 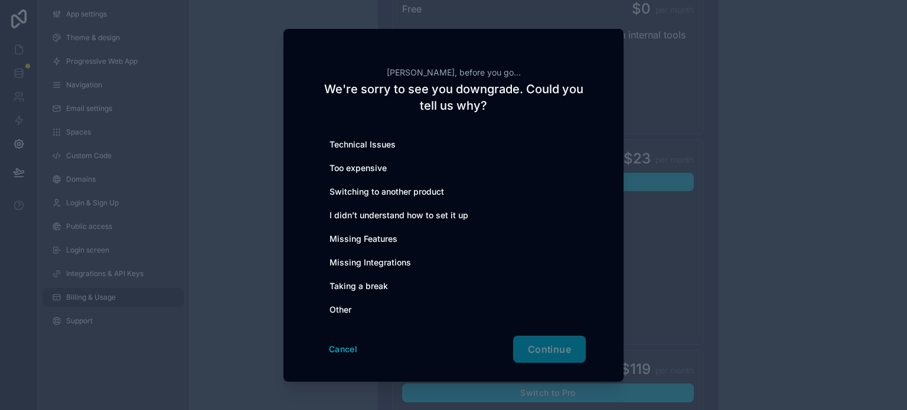 I want to click on button: Cancel, so click(x=343, y=350).